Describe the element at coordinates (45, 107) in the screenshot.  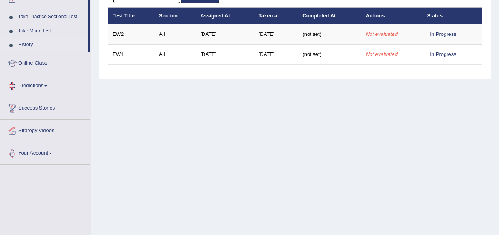
I see `a: Success Stories` at that location.